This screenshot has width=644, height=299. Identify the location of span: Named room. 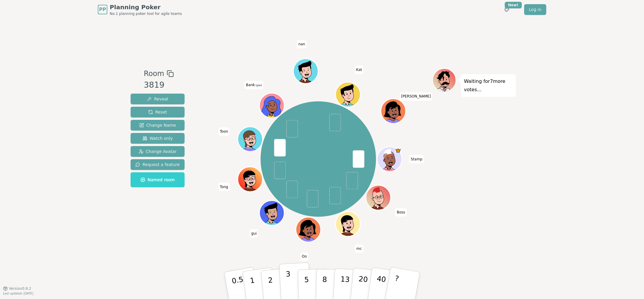
(157, 180).